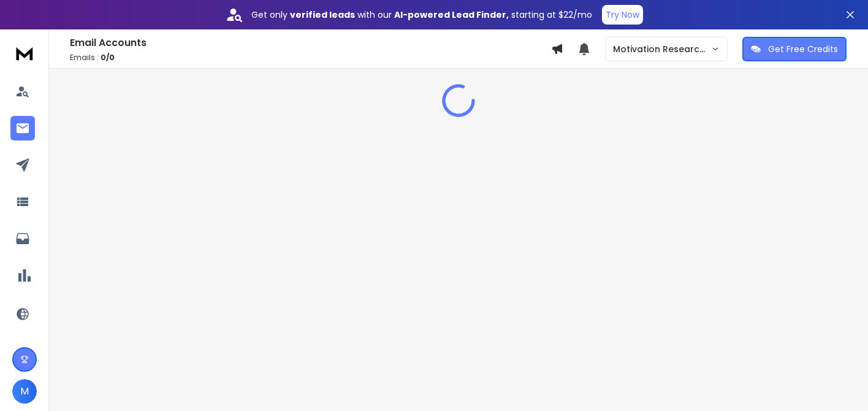 The image size is (868, 411). What do you see at coordinates (24, 392) in the screenshot?
I see `span: M` at bounding box center [24, 392].